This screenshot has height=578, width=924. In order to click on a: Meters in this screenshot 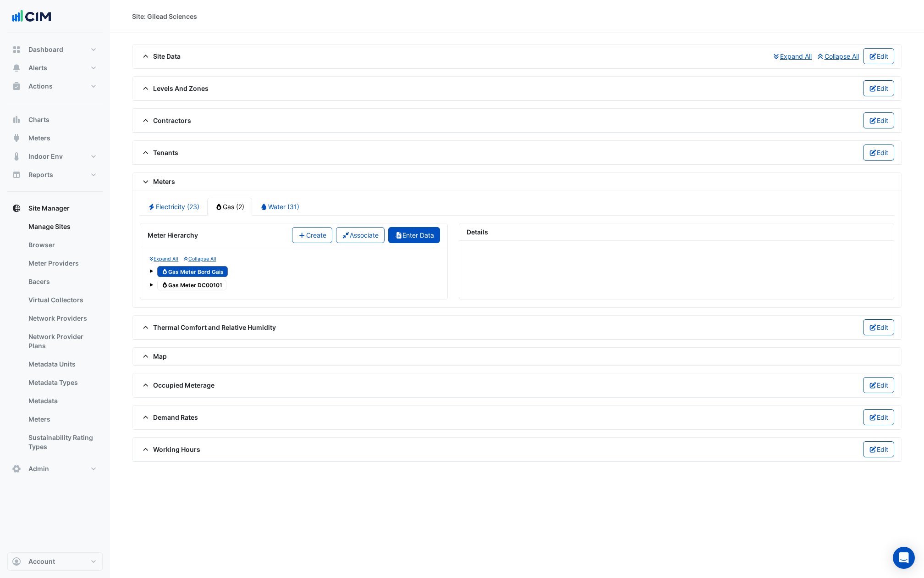, I will do `click(62, 419)`.